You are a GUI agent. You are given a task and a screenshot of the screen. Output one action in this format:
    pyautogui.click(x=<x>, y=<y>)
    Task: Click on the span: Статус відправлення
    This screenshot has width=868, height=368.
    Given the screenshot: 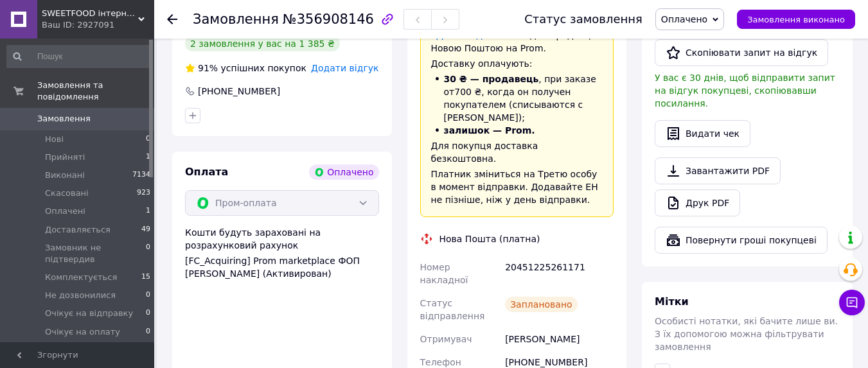 What is the action you would take?
    pyautogui.click(x=453, y=309)
    